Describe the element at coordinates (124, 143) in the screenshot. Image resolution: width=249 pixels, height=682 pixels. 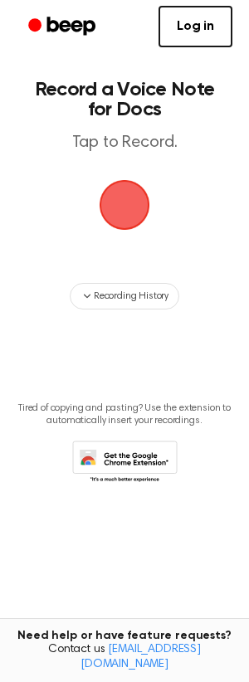
I see `p: Tap to Record.` at that location.